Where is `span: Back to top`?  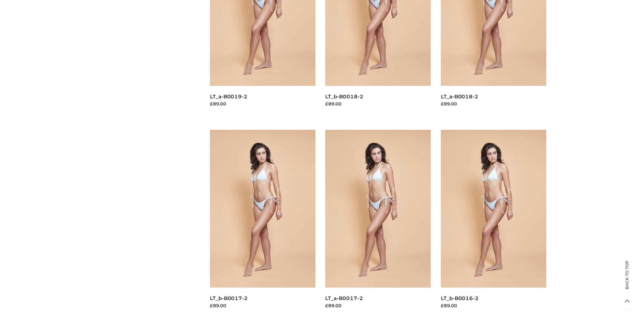
span: Back to top is located at coordinates (627, 281).